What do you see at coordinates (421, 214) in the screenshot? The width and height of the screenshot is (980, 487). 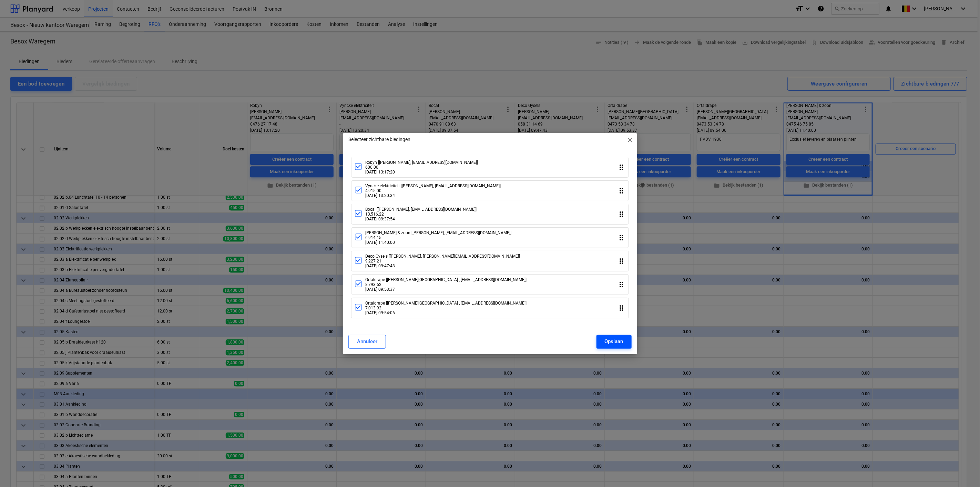 I see `div: 13,516.22` at bounding box center [421, 214].